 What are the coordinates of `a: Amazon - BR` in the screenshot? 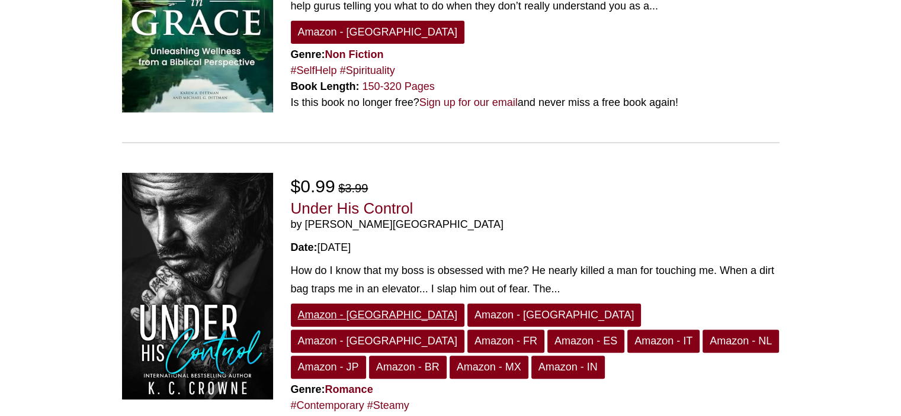 It's located at (408, 367).